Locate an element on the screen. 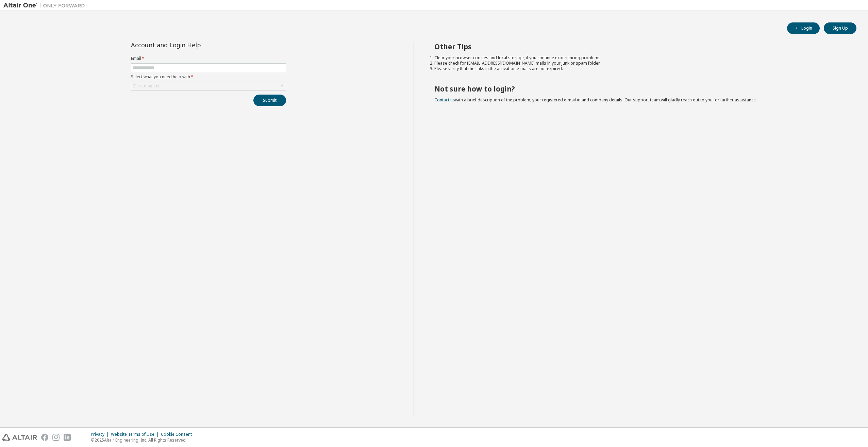 The image size is (868, 447). p: © 2025 Altair Engineering, Inc. All Rights Reserved. is located at coordinates (143, 440).